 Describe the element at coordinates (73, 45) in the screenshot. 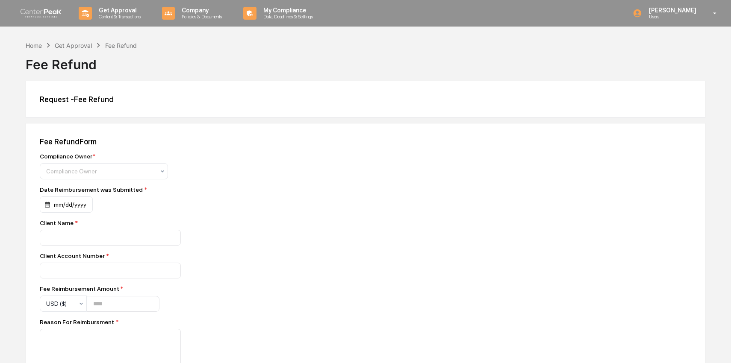

I see `div: Get Approval` at that location.